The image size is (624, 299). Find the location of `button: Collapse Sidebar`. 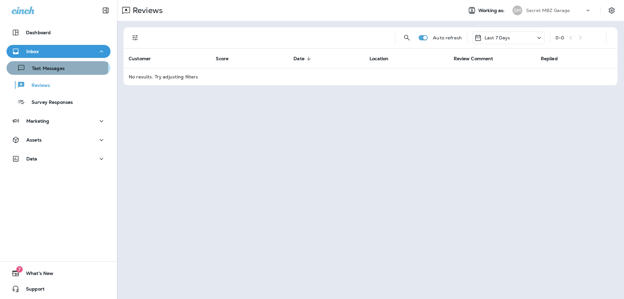

button: Collapse Sidebar is located at coordinates (106, 10).